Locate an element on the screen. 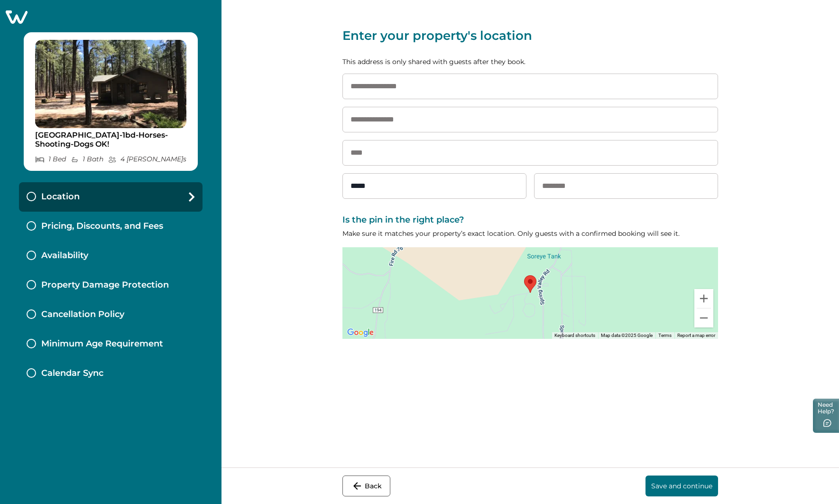  button: Keyboard shortcuts is located at coordinates (575, 336).